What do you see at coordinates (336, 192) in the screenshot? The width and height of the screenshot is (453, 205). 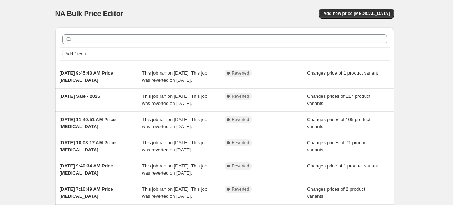 I see `span: Changes prices of 2 product variants` at bounding box center [336, 192].